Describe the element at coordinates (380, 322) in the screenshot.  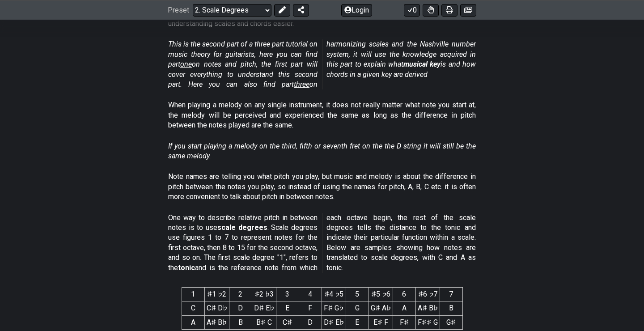
I see `td: E♯ F` at that location.